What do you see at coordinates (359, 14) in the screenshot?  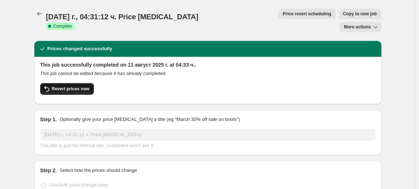 I see `span: Copy to new job` at bounding box center [359, 14].